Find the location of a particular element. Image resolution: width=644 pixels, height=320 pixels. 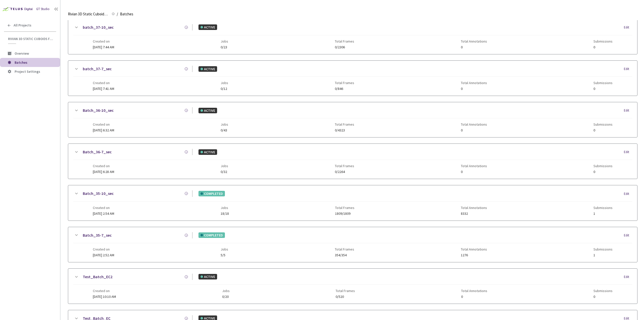

span: 18/18 is located at coordinates (225, 214).